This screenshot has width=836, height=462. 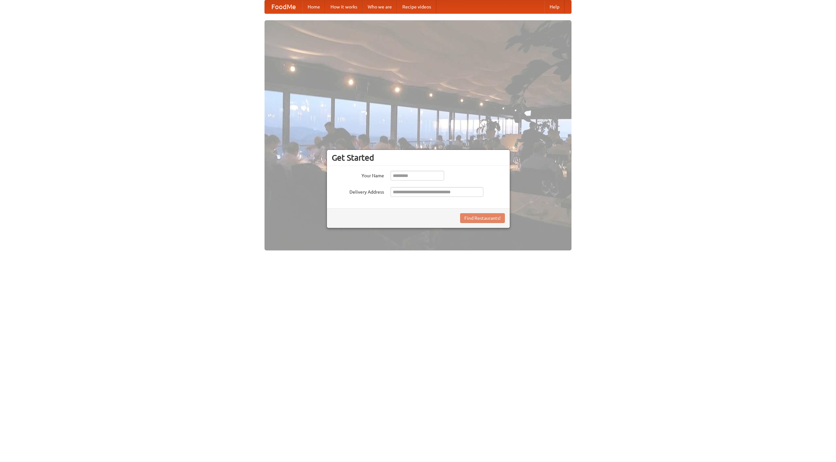 What do you see at coordinates (358, 175) in the screenshot?
I see `label: Your Name` at bounding box center [358, 175].